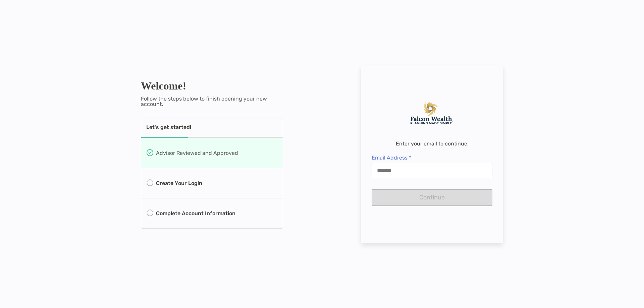  I want to click on p: Enter your email to continue., so click(432, 144).